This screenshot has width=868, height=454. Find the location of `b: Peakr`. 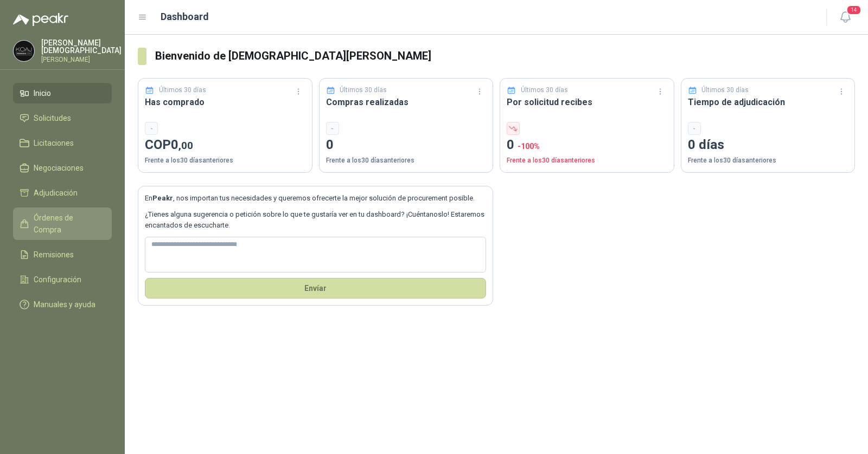

b: Peakr is located at coordinates (162, 198).